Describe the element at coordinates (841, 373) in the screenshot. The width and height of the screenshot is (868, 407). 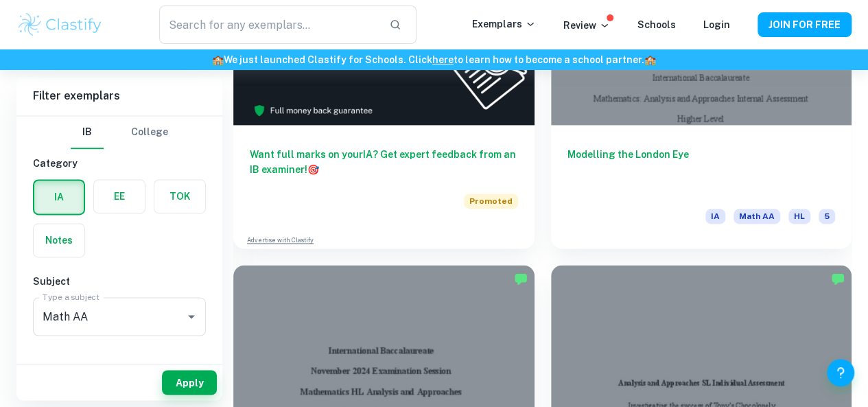
I see `button: Help and Feedback` at that location.